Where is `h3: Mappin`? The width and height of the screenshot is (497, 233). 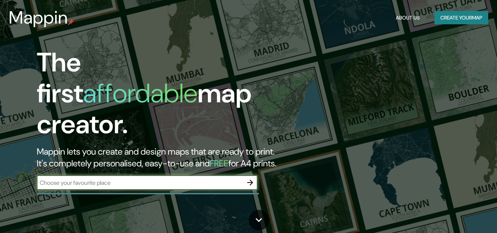 h3: Mappin is located at coordinates (38, 18).